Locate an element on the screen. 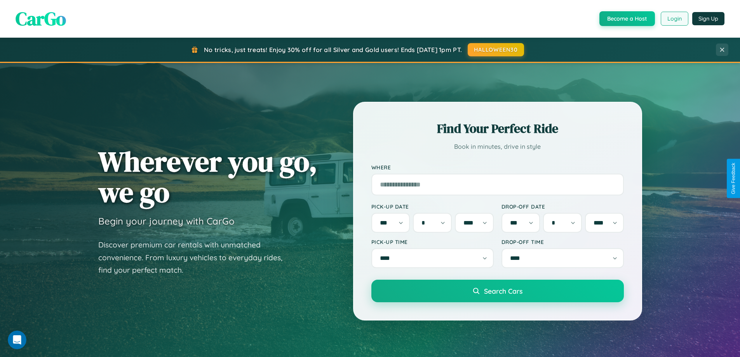 The width and height of the screenshot is (740, 357). label: Drop-off Date is located at coordinates (563, 206).